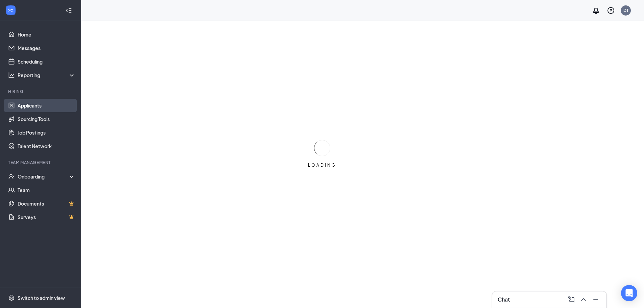 Image resolution: width=644 pixels, height=308 pixels. I want to click on a: DocumentsCrown, so click(46, 203).